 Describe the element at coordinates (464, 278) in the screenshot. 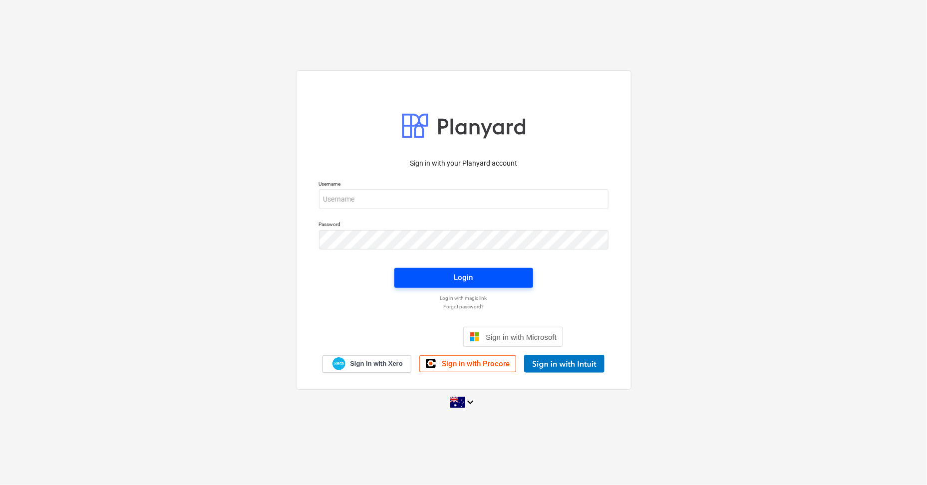

I see `div: Login` at that location.